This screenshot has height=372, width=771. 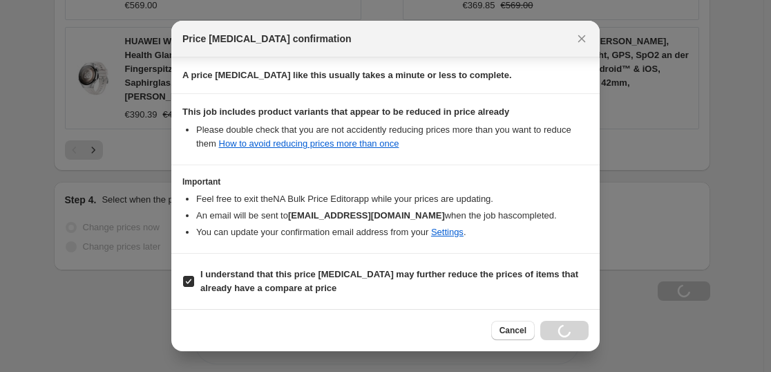 What do you see at coordinates (385, 182) in the screenshot?
I see `h3: Important` at bounding box center [385, 182].